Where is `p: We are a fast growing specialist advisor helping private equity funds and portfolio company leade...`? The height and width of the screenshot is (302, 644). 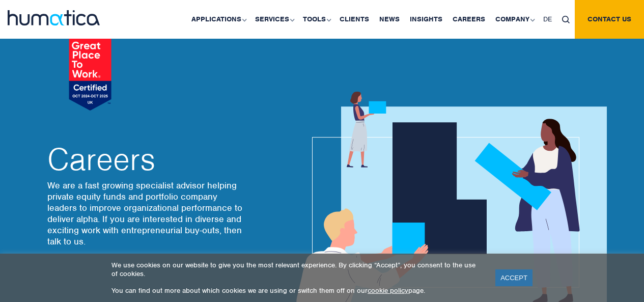
p: We are a fast growing specialist advisor helping private equity funds and portfolio company leade... is located at coordinates (147, 213).